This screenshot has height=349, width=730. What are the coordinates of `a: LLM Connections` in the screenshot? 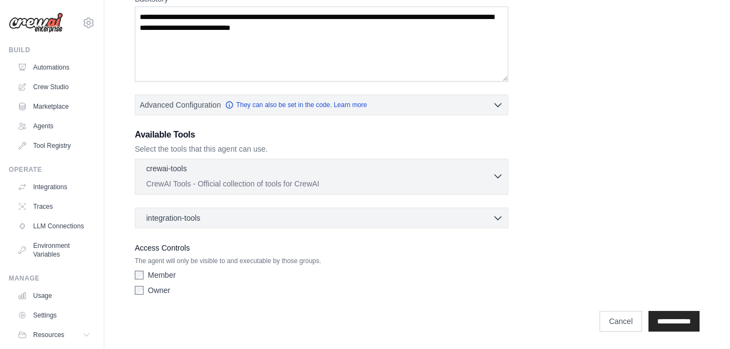 It's located at (54, 226).